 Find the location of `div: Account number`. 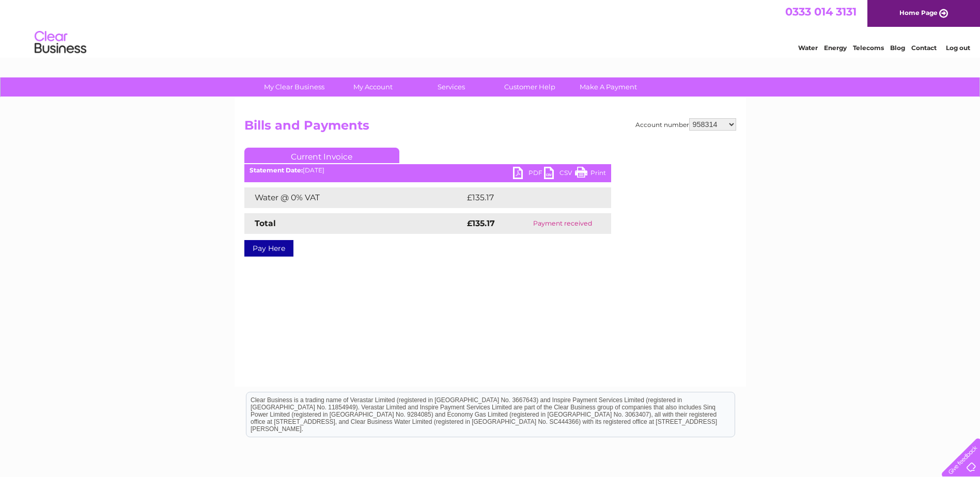

div: Account number is located at coordinates (685, 124).